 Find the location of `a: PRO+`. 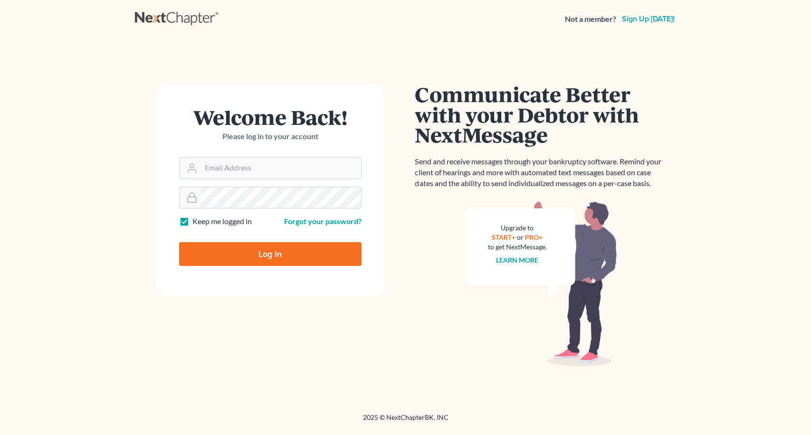

a: PRO+ is located at coordinates (534, 237).